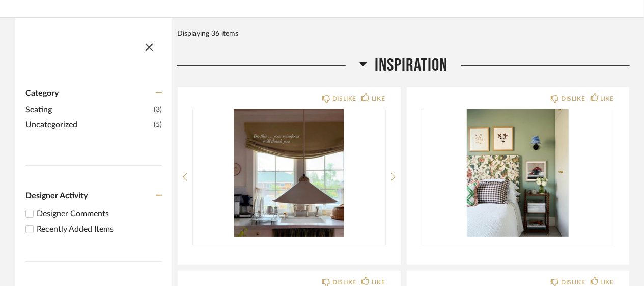 This screenshot has height=286, width=644. What do you see at coordinates (99, 229) in the screenshot?
I see `div: Recently Added Items` at bounding box center [99, 229].